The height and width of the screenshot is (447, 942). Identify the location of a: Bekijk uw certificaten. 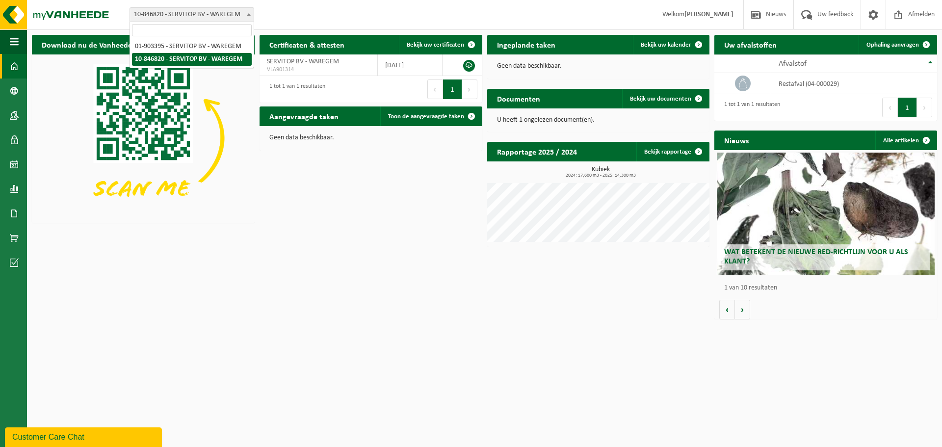
(440, 45).